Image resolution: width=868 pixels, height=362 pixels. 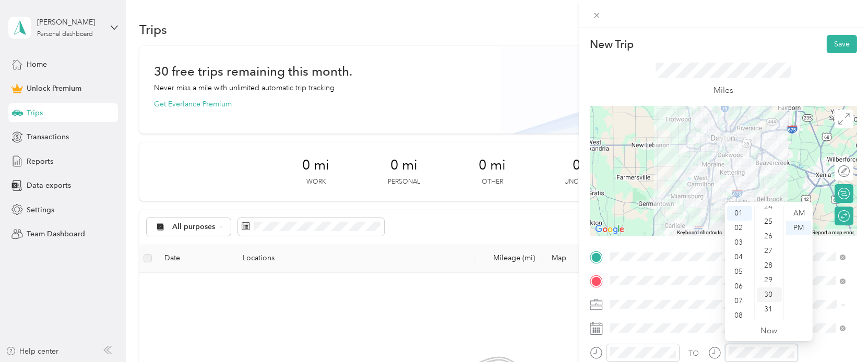 What do you see at coordinates (609, 230) in the screenshot?
I see `a: Open this area in Google Maps (opens a new window)` at bounding box center [609, 230].